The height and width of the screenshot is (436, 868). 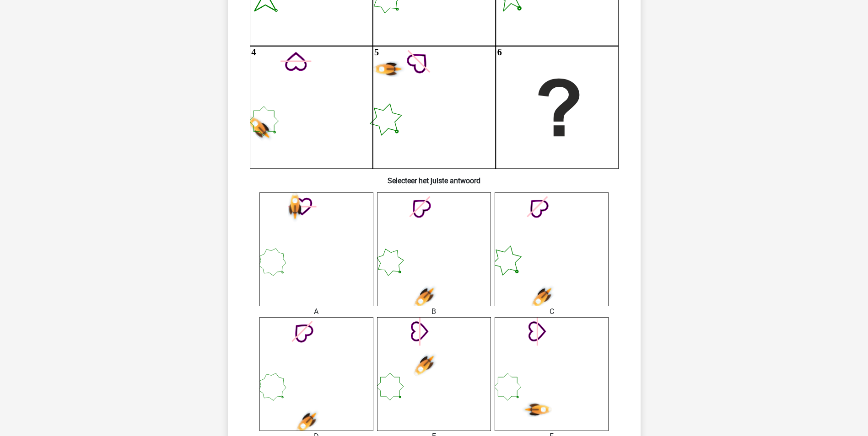 I want to click on text: 6, so click(x=499, y=52).